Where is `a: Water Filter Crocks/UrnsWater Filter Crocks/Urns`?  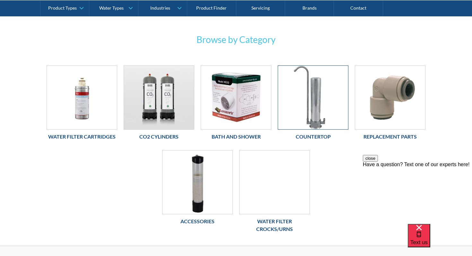
a: Water Filter Crocks/UrnsWater Filter Crocks/Urns is located at coordinates (275, 193).